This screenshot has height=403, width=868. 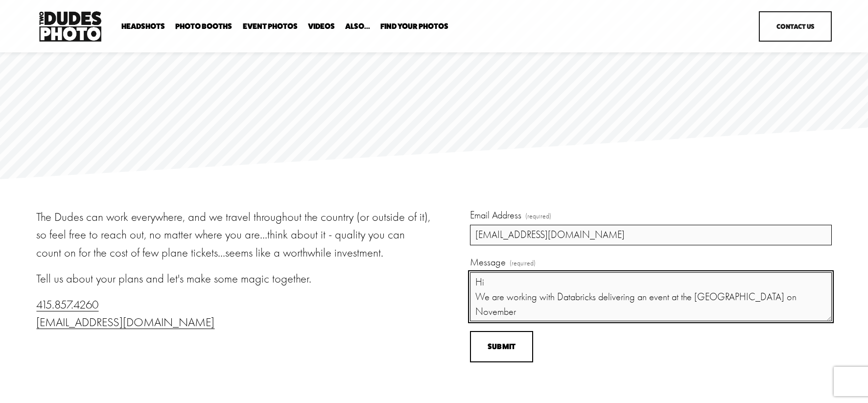 What do you see at coordinates (270, 26) in the screenshot?
I see `a: Event Photos` at bounding box center [270, 26].